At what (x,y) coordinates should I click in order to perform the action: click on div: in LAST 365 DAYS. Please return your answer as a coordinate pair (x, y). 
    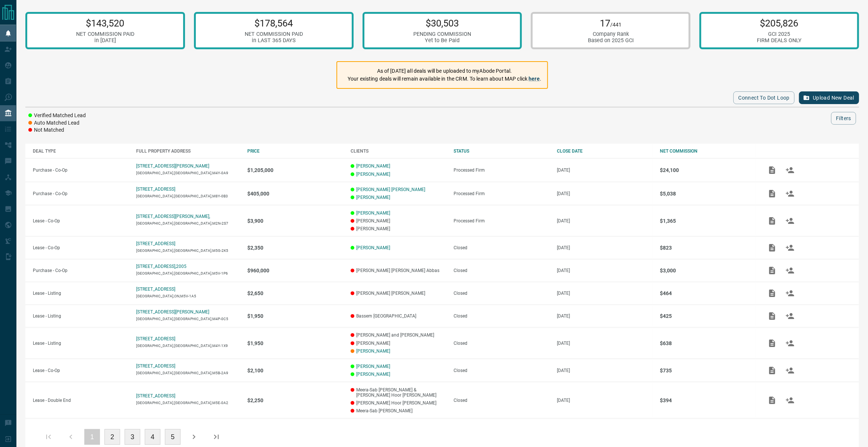
    Looking at the image, I should click on (274, 40).